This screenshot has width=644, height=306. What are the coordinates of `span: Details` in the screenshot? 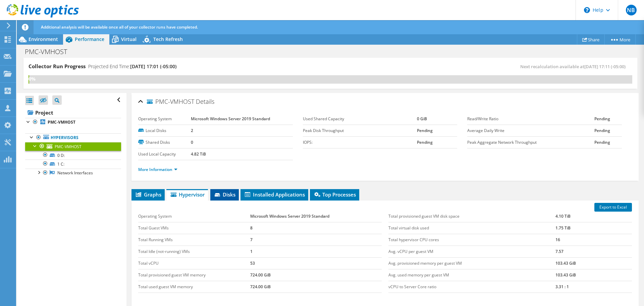 It's located at (205, 102).